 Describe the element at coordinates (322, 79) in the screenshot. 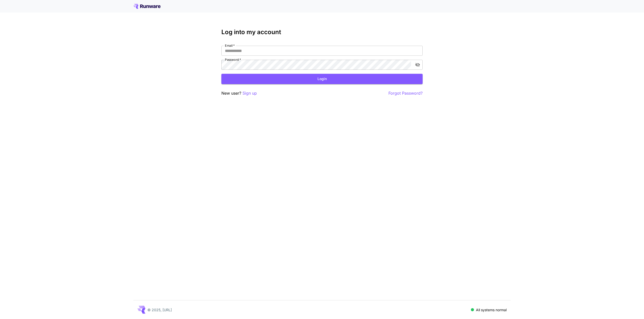

I see `button: Login` at that location.